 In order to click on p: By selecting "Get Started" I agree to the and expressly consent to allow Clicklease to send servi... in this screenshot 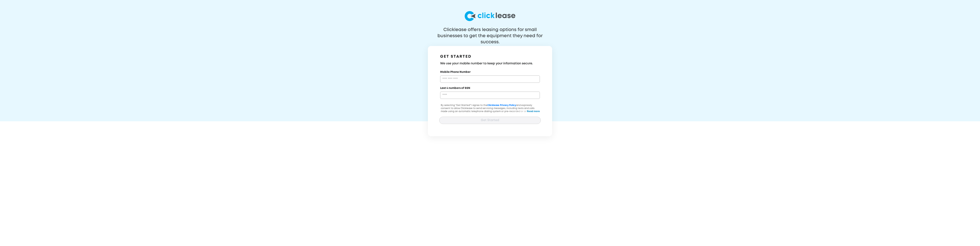, I will do `click(490, 113)`.